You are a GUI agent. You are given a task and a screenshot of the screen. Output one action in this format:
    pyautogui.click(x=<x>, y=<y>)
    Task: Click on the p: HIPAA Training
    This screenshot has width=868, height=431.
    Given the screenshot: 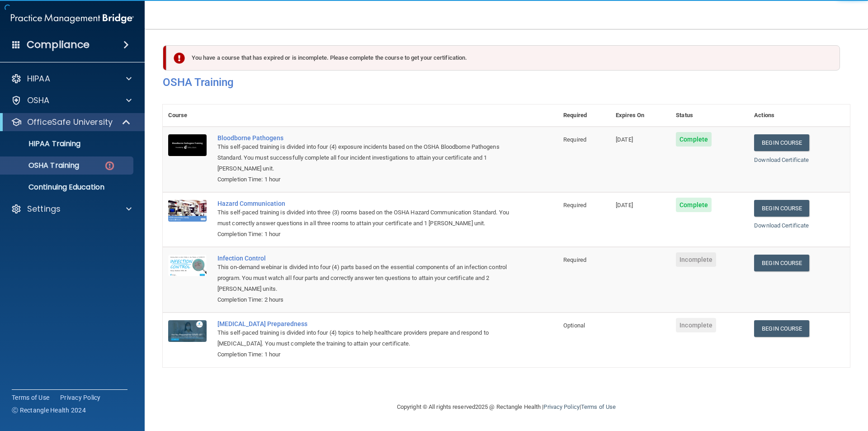 What is the action you would take?
    pyautogui.click(x=43, y=144)
    